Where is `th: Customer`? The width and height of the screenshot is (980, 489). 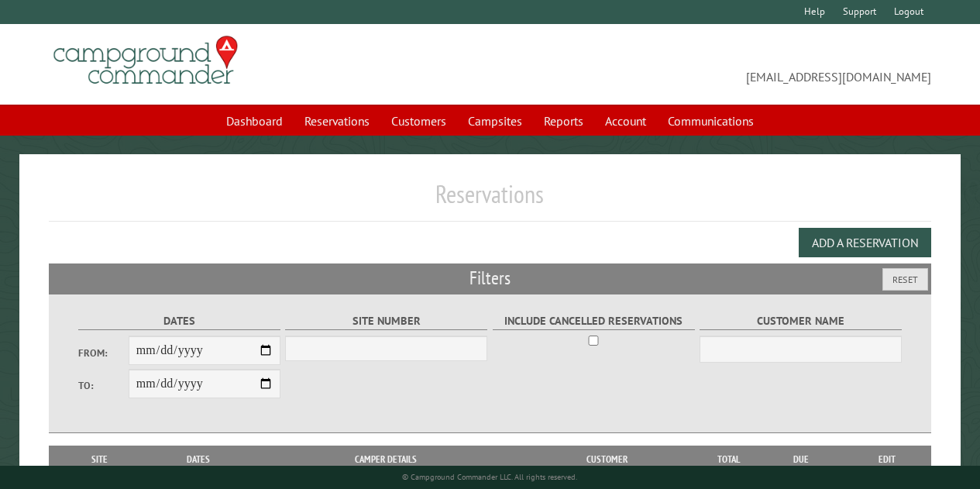
th: Customer is located at coordinates (607, 459).